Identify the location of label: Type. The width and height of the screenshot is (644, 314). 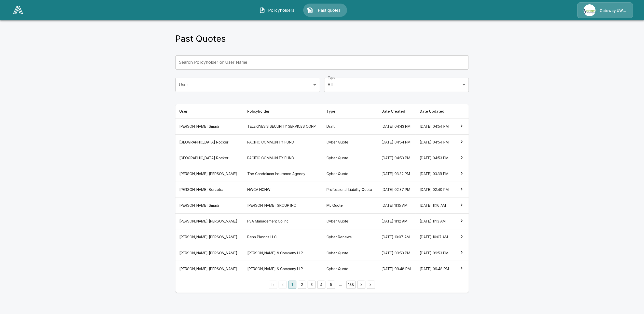
(331, 77).